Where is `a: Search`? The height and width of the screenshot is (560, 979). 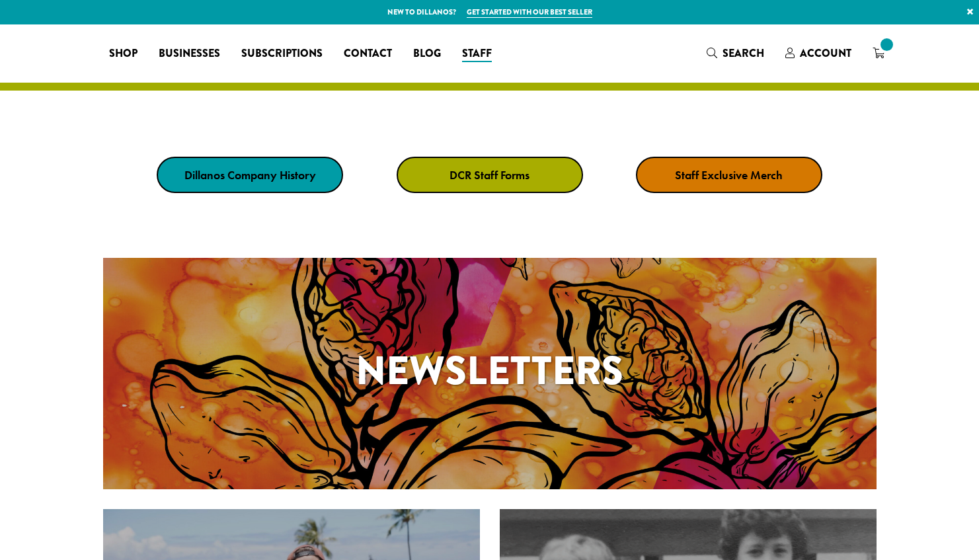
a: Search is located at coordinates (735, 52).